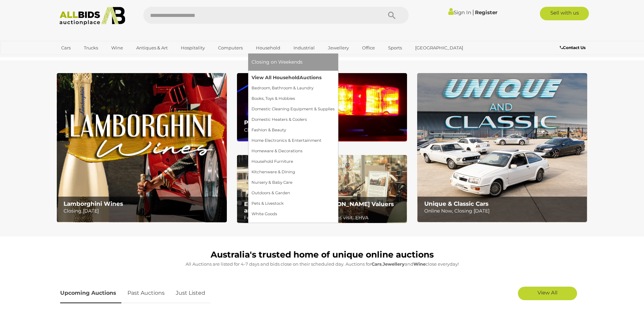 This screenshot has height=311, width=644. Describe the element at coordinates (419, 264) in the screenshot. I see `strong: Wine` at that location.